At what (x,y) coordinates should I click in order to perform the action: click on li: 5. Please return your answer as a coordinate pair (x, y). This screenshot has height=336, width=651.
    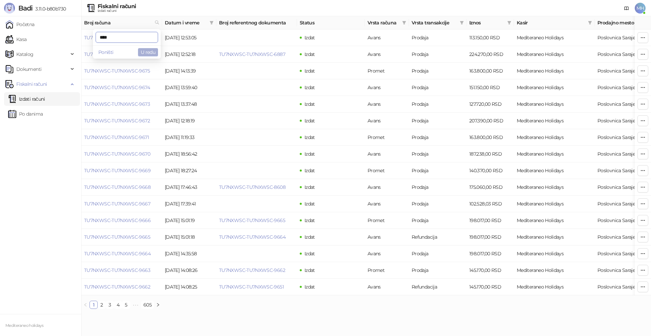
    Looking at the image, I should click on (126, 305).